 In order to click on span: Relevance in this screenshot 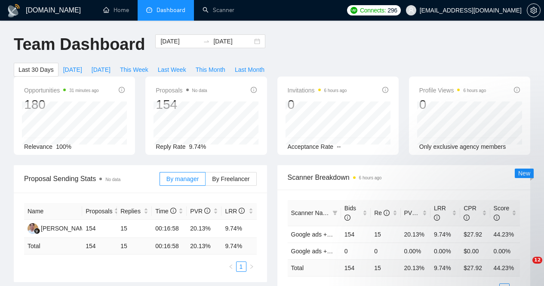, I will do `click(38, 147)`.